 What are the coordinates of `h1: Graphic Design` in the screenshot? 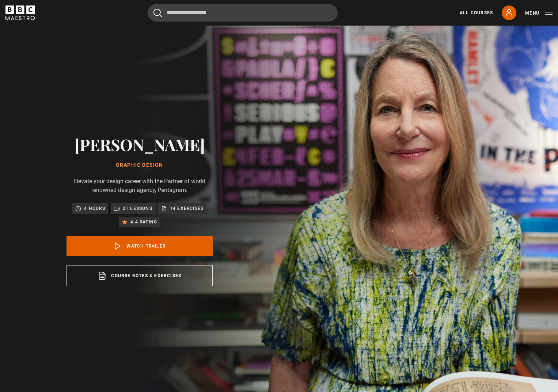 It's located at (140, 166).